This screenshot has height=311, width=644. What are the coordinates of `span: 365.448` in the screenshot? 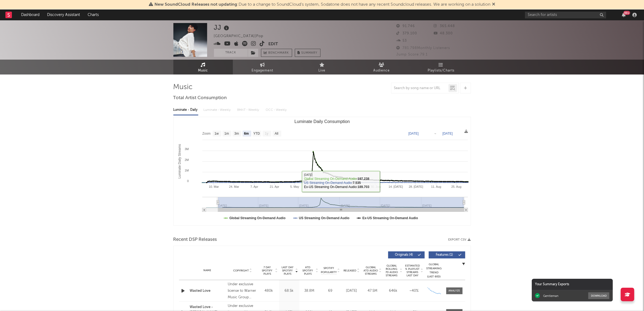 It's located at (444, 26).